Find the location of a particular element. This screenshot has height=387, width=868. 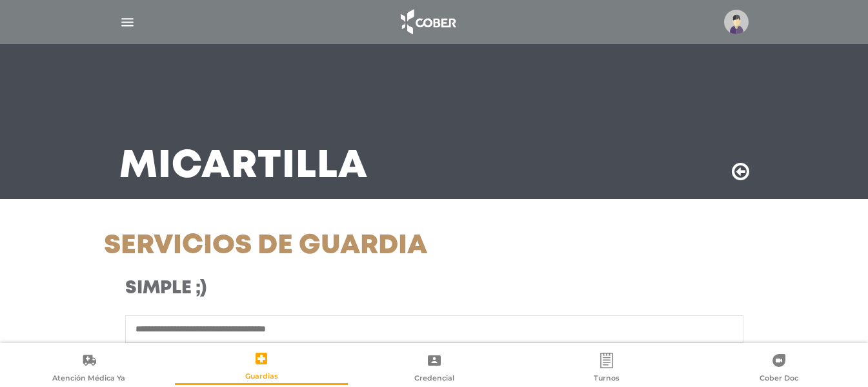

h3: Simple ;) is located at coordinates (321, 289).